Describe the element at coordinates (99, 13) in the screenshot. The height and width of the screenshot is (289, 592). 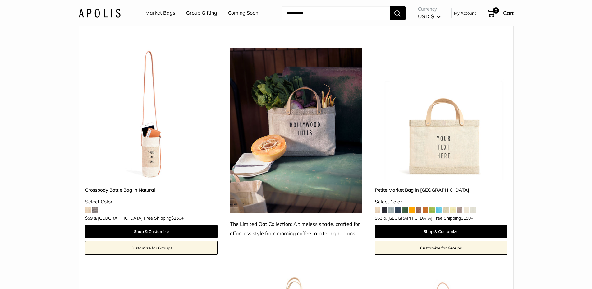
I see `img: Apolis` at that location.